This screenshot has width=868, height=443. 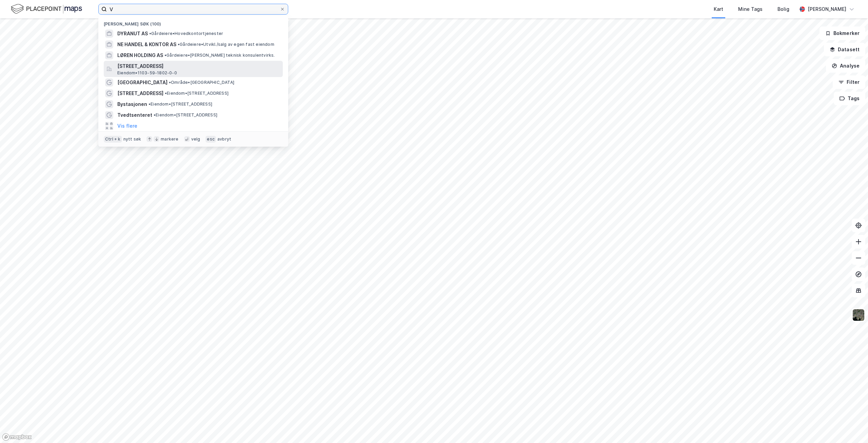 I want to click on button: Vis flere, so click(x=127, y=126).